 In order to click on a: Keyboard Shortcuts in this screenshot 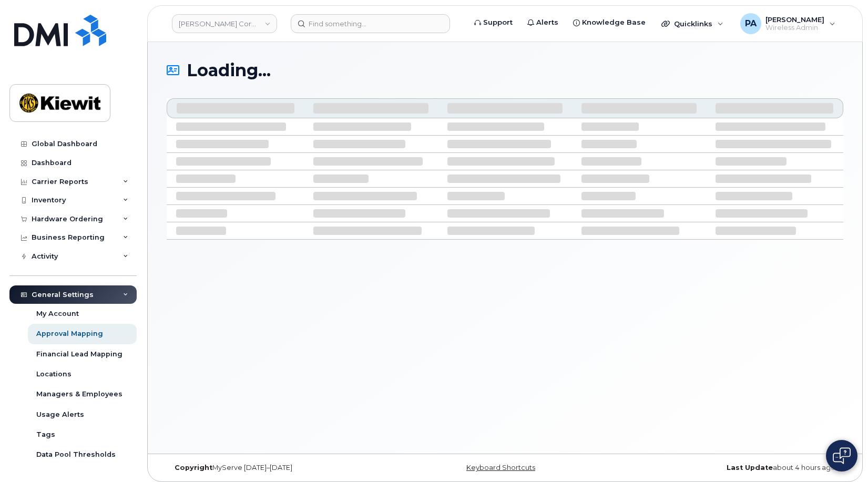, I will do `click(501, 467)`.